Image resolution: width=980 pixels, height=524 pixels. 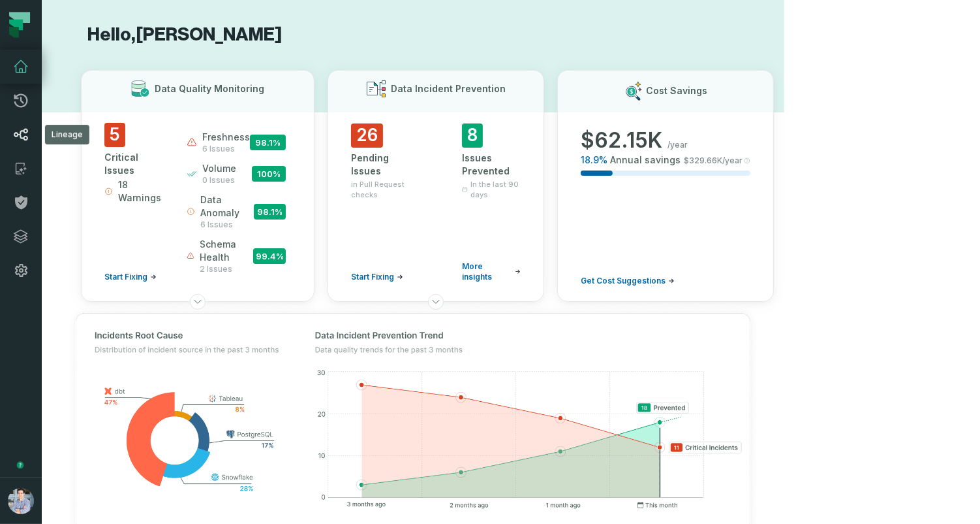 I want to click on span: In the last 90 days, so click(x=495, y=190).